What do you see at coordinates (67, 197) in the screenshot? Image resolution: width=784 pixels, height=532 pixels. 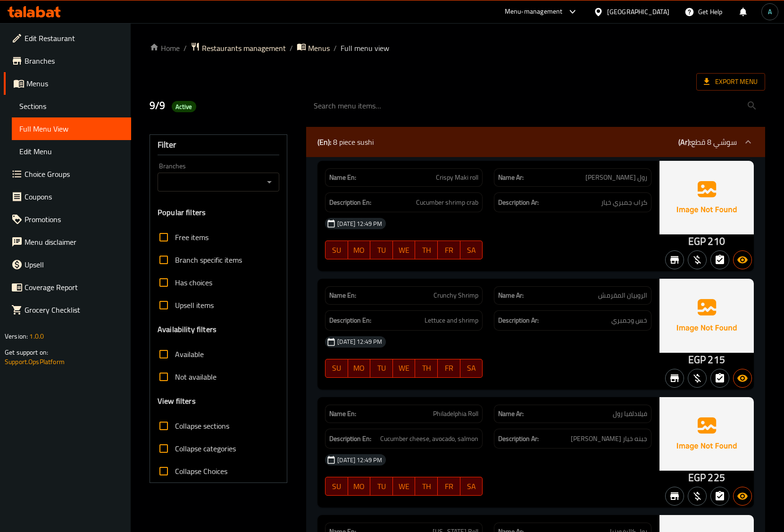 I see `a: Coupons` at bounding box center [67, 197].